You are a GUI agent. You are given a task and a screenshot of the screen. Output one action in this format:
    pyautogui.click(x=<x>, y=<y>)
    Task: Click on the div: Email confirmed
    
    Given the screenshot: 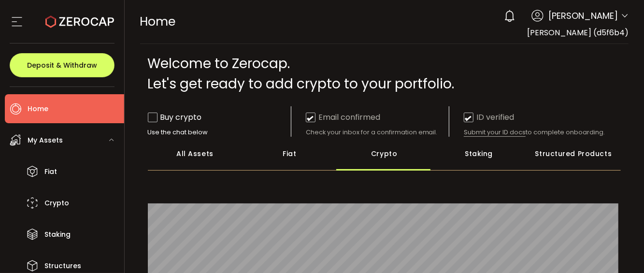 What is the action you would take?
    pyautogui.click(x=343, y=117)
    